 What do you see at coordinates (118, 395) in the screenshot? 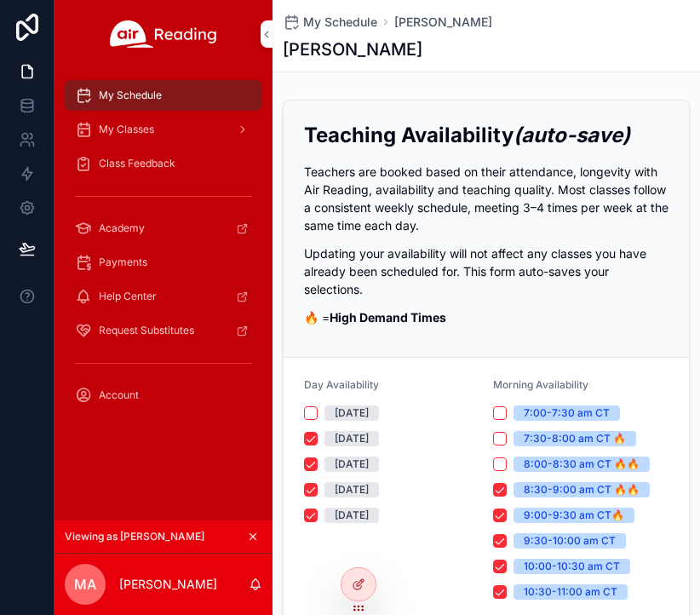
I see `span: Account` at bounding box center [118, 395].